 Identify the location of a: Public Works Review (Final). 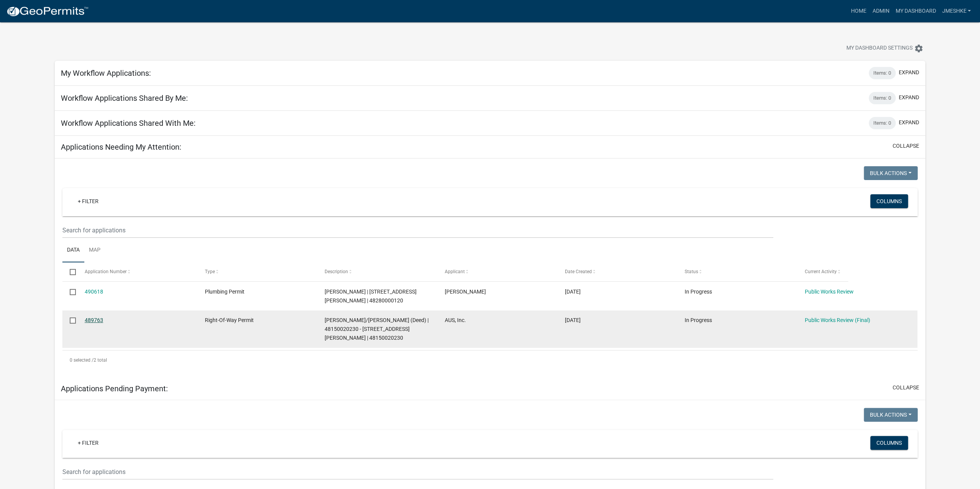
(838, 320).